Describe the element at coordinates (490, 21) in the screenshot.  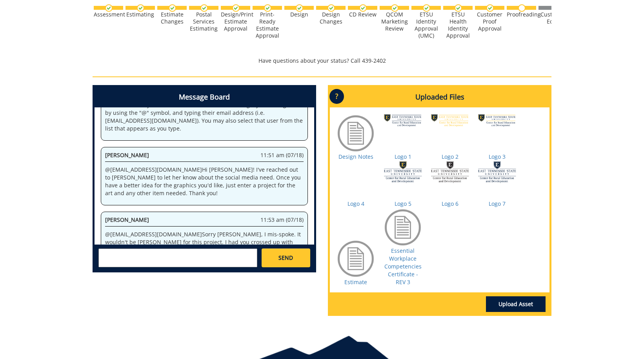
I see `div: Customer Proof Approval` at that location.